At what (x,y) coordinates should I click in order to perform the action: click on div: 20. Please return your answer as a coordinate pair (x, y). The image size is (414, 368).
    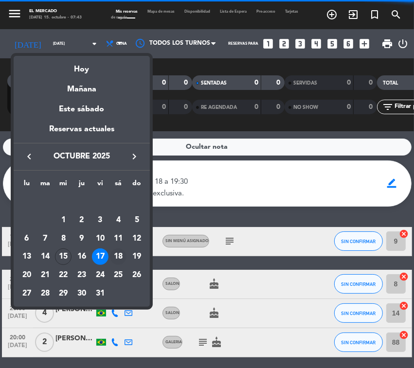
    Looking at the image, I should click on (27, 275).